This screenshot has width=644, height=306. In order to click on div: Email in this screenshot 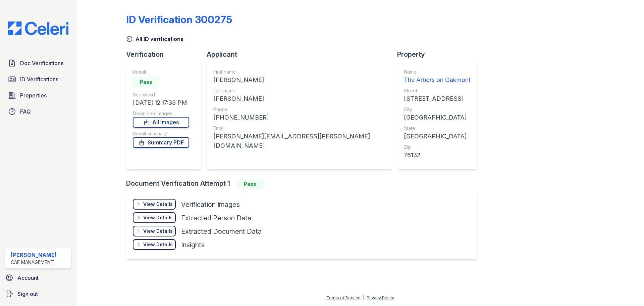, I will do `click(299, 128)`.